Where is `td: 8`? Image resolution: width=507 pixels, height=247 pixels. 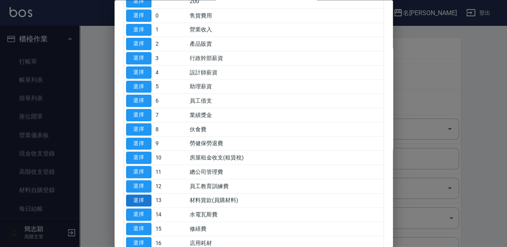 td: 8 is located at coordinates (171, 130).